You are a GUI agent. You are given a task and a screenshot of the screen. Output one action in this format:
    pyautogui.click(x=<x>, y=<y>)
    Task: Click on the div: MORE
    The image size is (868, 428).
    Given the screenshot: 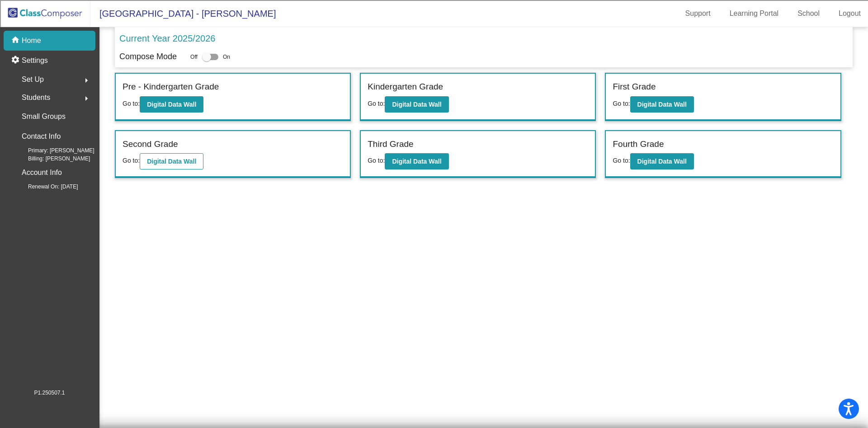 What is the action you would take?
    pyautogui.click(x=434, y=294)
    